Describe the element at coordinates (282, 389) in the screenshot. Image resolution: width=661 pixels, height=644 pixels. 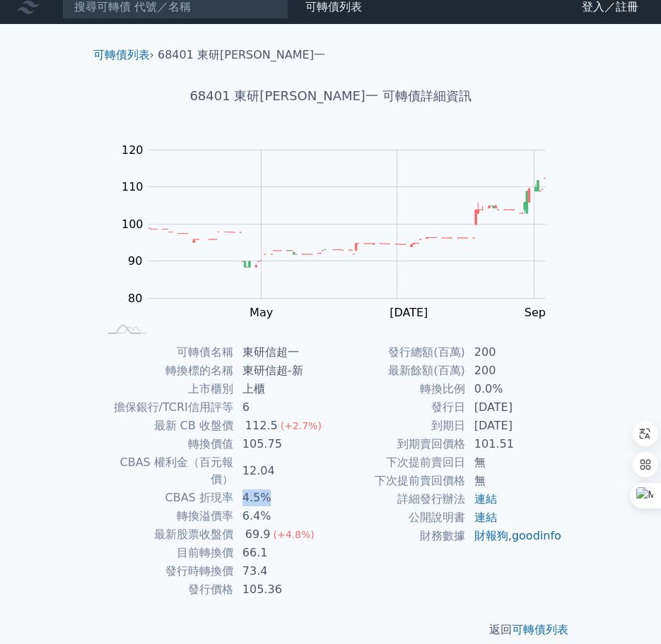
I see `td: 上櫃` at that location.